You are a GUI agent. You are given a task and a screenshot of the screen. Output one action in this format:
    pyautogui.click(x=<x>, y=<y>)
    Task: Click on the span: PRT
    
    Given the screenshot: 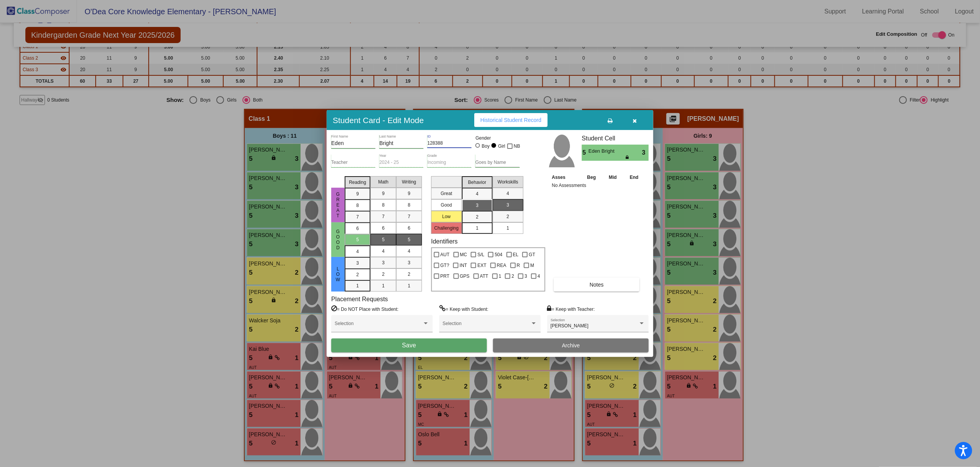 What is the action you would take?
    pyautogui.click(x=445, y=276)
    